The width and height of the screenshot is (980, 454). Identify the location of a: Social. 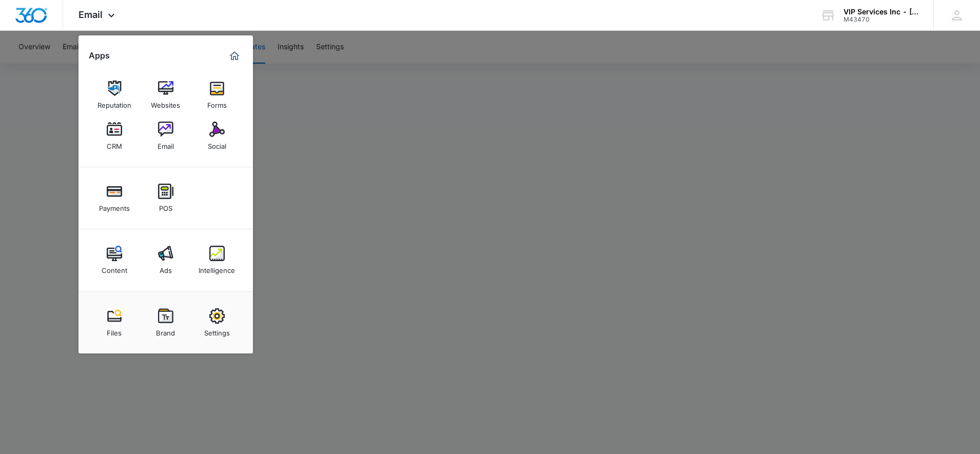
(217, 136).